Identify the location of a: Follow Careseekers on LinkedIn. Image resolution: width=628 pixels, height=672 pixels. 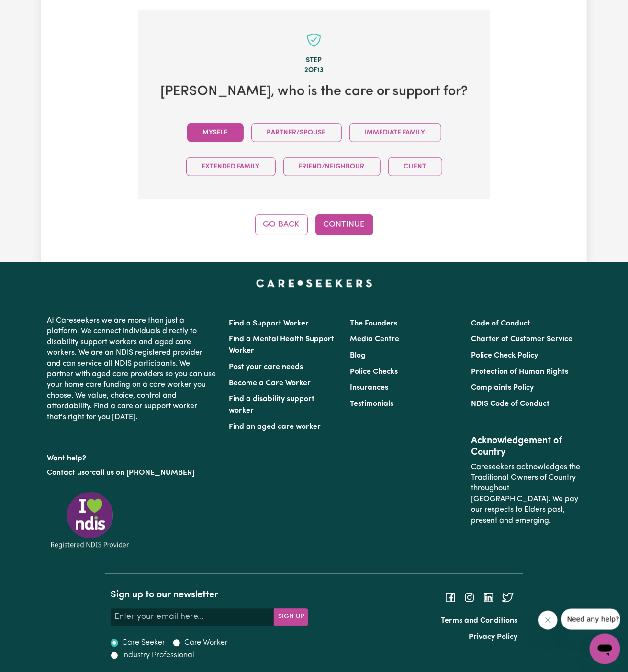
(489, 598).